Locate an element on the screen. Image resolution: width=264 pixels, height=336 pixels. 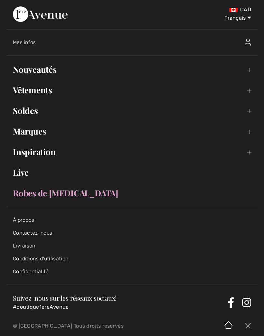
a: Mes infosMes infos is located at coordinates (135, 42).